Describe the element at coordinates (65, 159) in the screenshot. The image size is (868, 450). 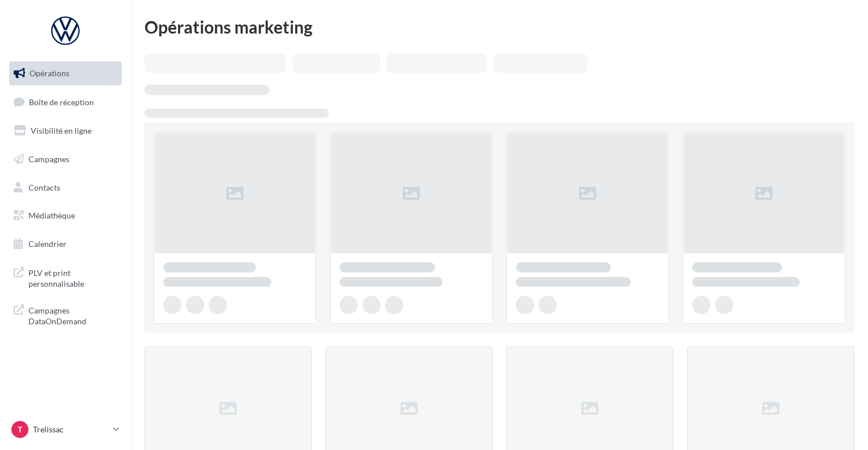
I see `a: Campagnes` at that location.